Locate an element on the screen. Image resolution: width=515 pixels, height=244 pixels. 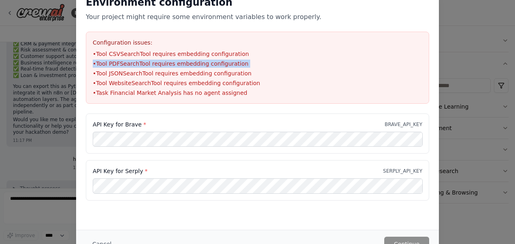
p: SERPLY_API_KEY is located at coordinates (402, 171).